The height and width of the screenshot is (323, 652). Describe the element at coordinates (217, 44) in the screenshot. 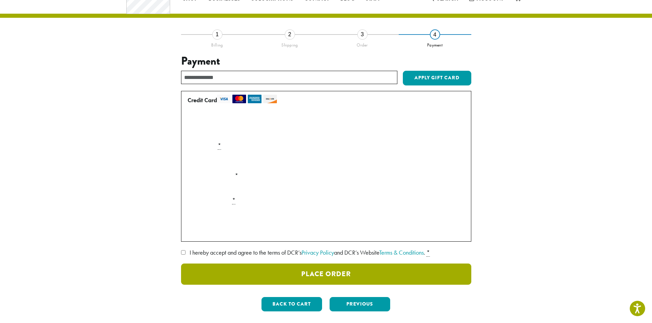

I see `div: Billing` at that location.